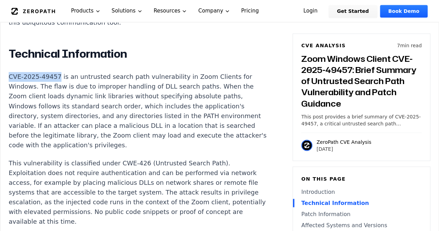 The width and height of the screenshot is (439, 231). I want to click on a: Introduction, so click(361, 191).